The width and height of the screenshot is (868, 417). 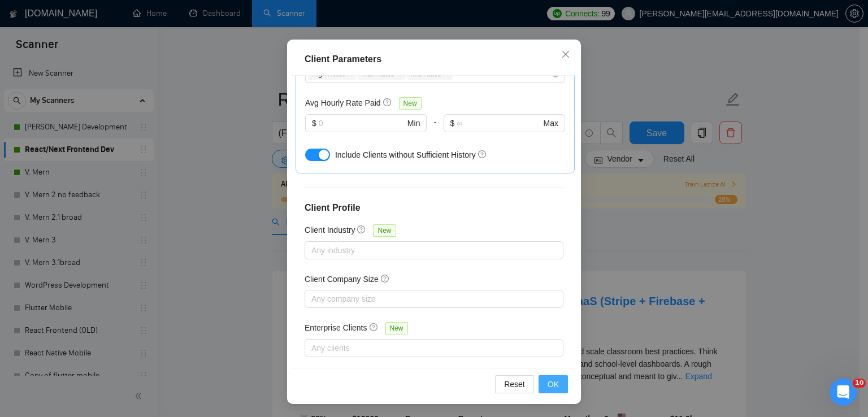 I want to click on h5: Client Company Size, so click(x=341, y=279).